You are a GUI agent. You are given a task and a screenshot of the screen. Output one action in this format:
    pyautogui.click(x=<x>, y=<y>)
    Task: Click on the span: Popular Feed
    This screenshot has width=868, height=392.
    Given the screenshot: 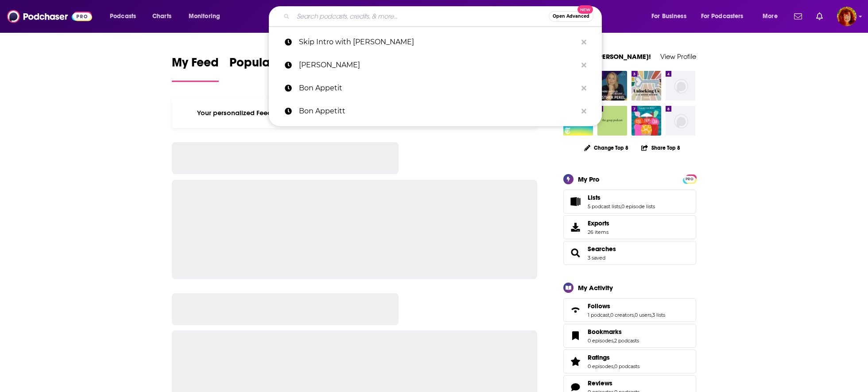 What is the action you would take?
    pyautogui.click(x=267, y=65)
    